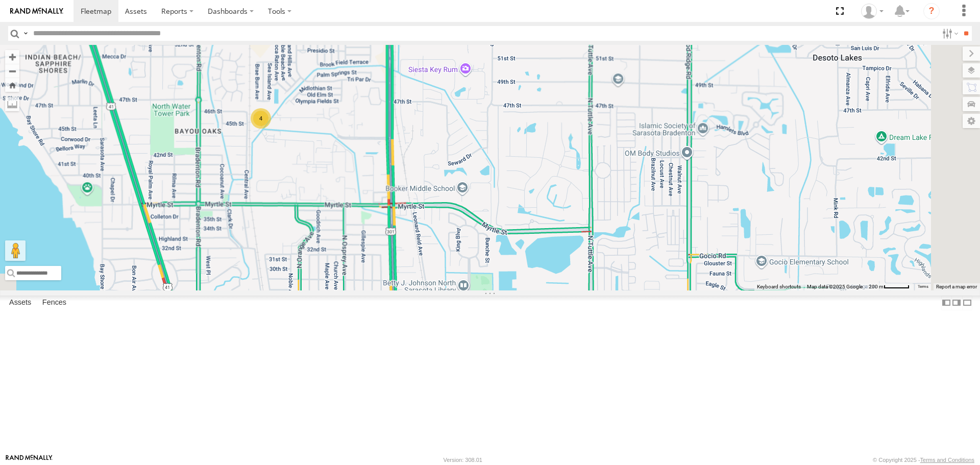 This screenshot has width=980, height=465. What do you see at coordinates (956, 303) in the screenshot?
I see `label: Dock Summary Table to the Right` at bounding box center [956, 303].